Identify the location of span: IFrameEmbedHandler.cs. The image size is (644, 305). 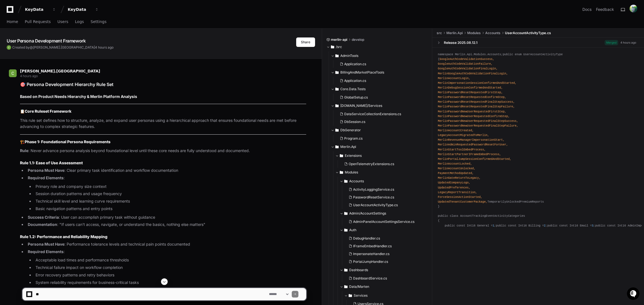
(372, 246).